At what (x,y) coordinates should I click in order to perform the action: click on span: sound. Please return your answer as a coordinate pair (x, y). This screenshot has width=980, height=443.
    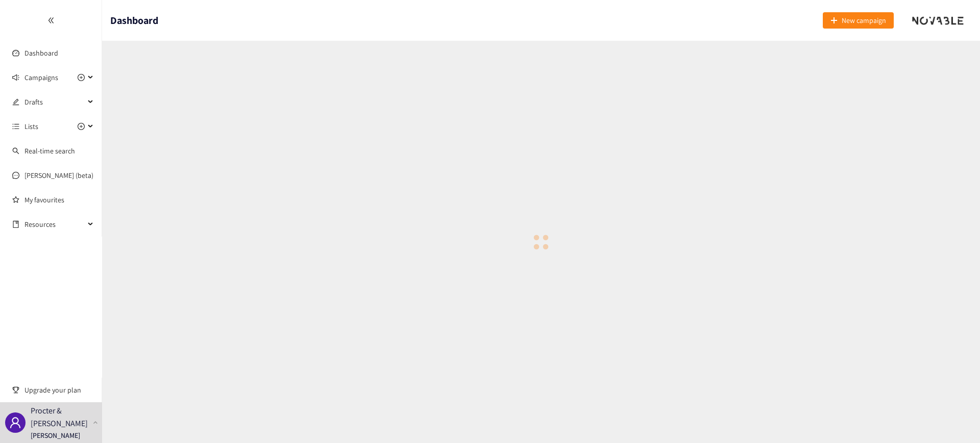
    Looking at the image, I should click on (16, 77).